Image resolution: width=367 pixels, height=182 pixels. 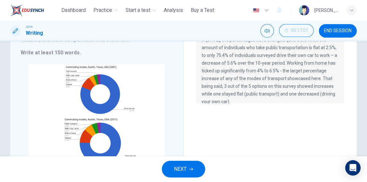 I want to click on span: NEXT, so click(x=180, y=169).